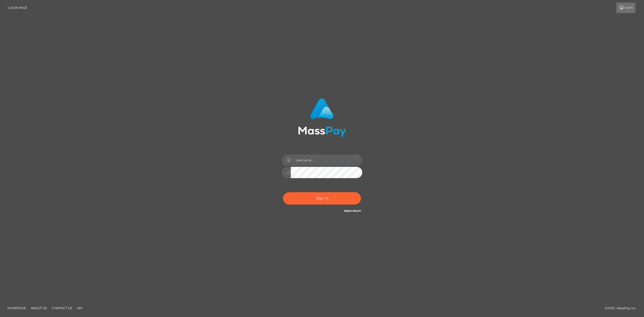  I want to click on a: Login Page, so click(17, 8).